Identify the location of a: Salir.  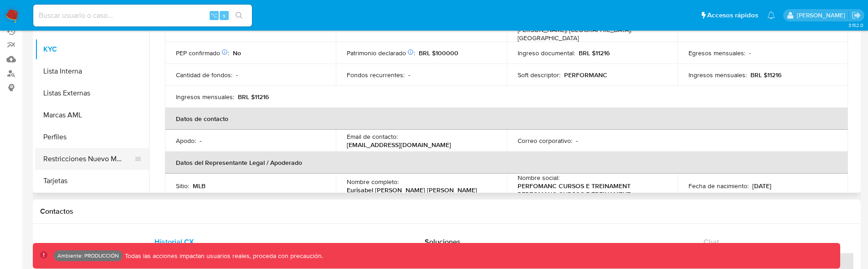
(857, 15).